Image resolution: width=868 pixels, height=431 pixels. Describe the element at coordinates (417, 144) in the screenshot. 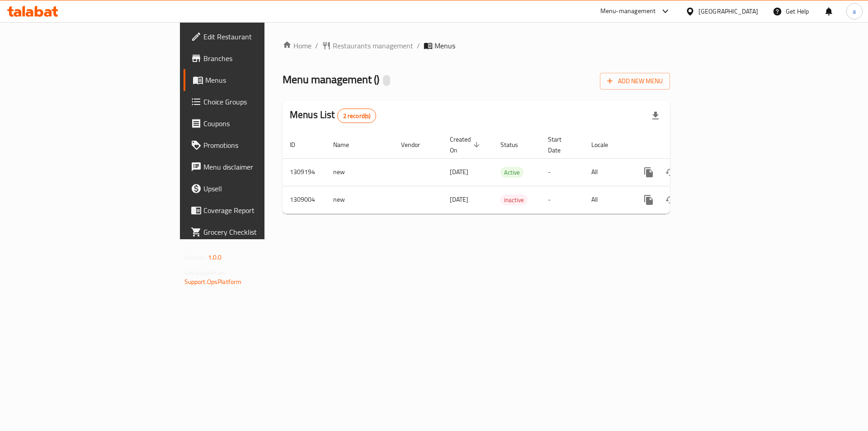

I see `span: Vendor` at that location.